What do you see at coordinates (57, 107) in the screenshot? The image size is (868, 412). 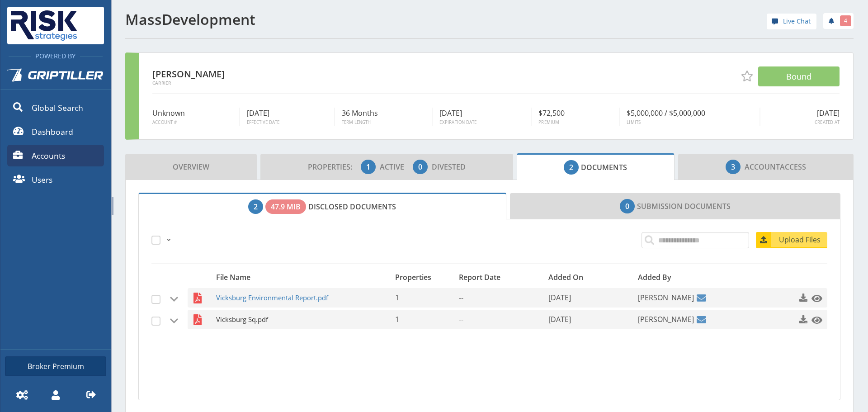 I see `span: Global Search` at bounding box center [57, 107].